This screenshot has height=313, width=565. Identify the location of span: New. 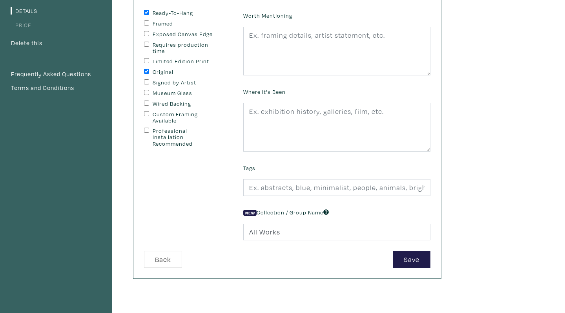
(250, 213).